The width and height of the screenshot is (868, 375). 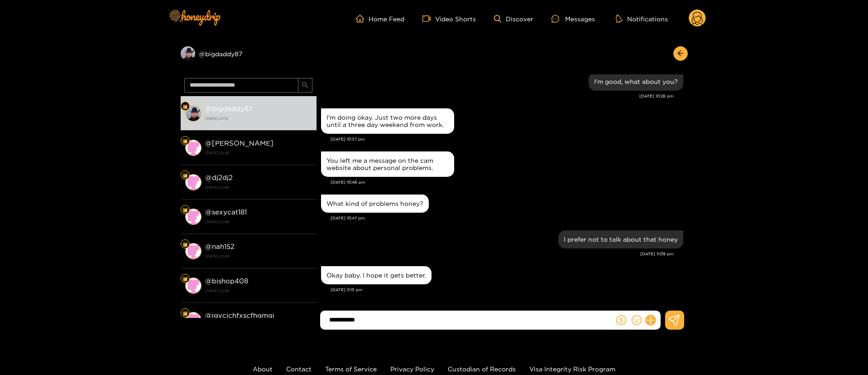 I want to click on div: Aug. 27, 11:15 pm, so click(x=376, y=275).